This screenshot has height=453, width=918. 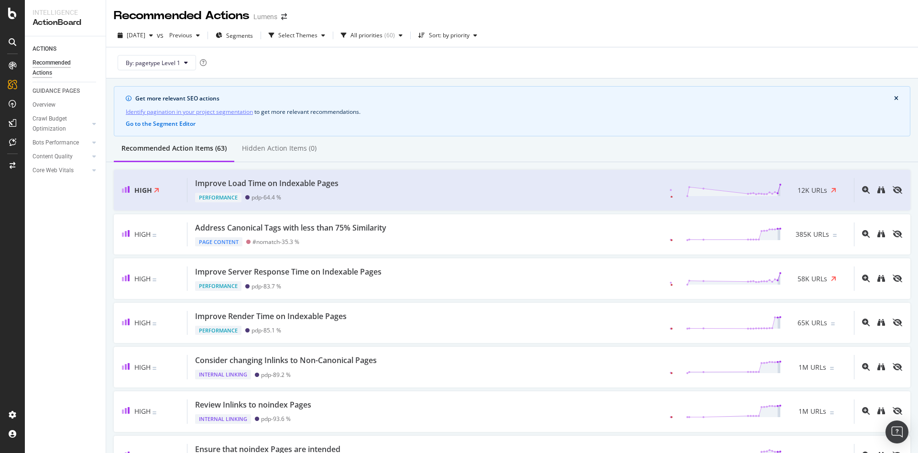 What do you see at coordinates (65, 12) in the screenshot?
I see `div: Intelligence` at bounding box center [65, 12].